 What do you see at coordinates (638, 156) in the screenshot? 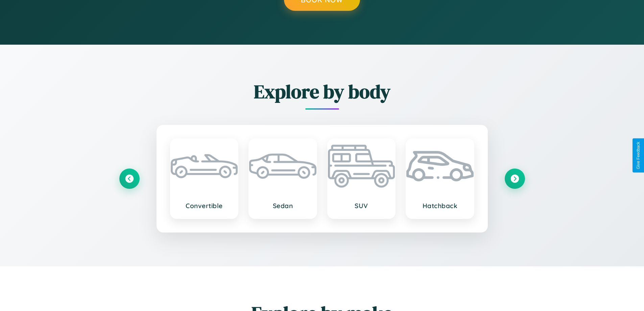
I see `div: Give Feedback` at bounding box center [638, 156].